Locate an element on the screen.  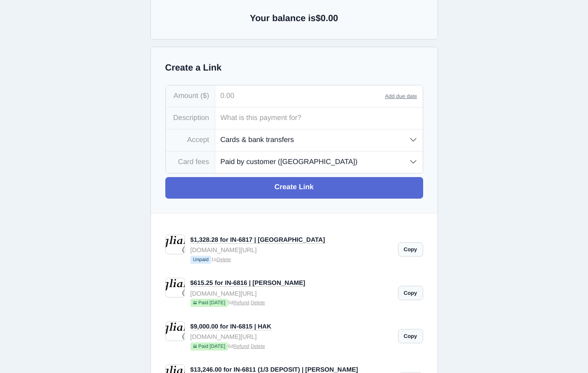
small: Card fee ($45.13) will be applied. is located at coordinates (257, 299).